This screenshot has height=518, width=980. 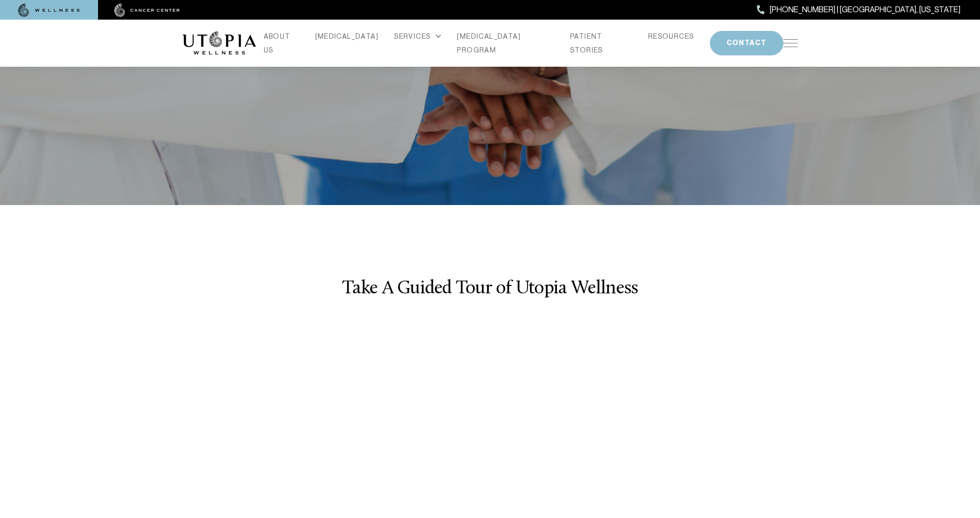 I want to click on img: cancer center, so click(x=147, y=10).